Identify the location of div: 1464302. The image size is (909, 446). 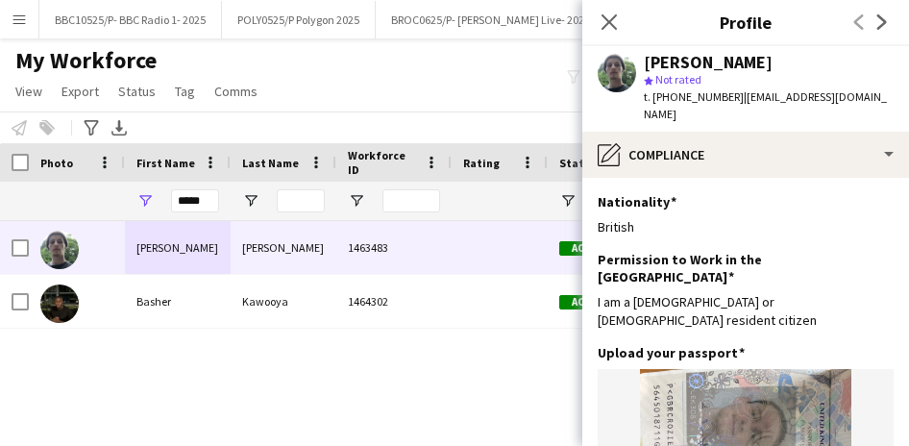
(394, 301).